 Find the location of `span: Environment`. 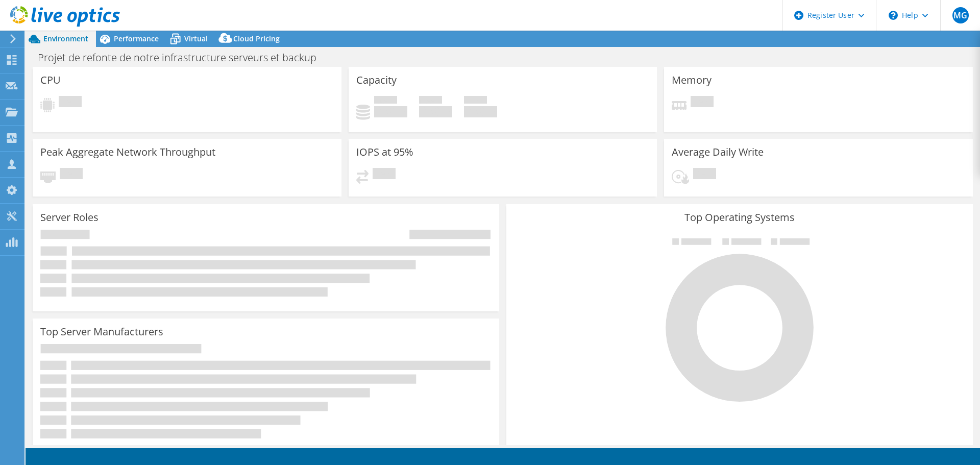

span: Environment is located at coordinates (66, 38).